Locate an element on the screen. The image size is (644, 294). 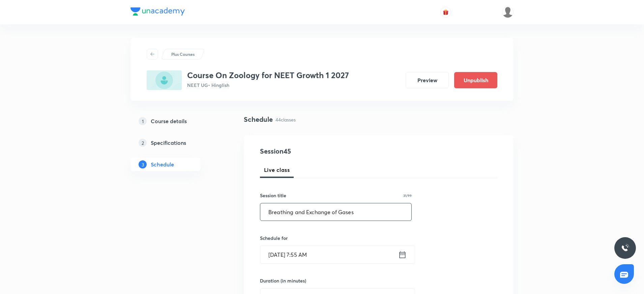
h5: Specifications is located at coordinates (169, 143).